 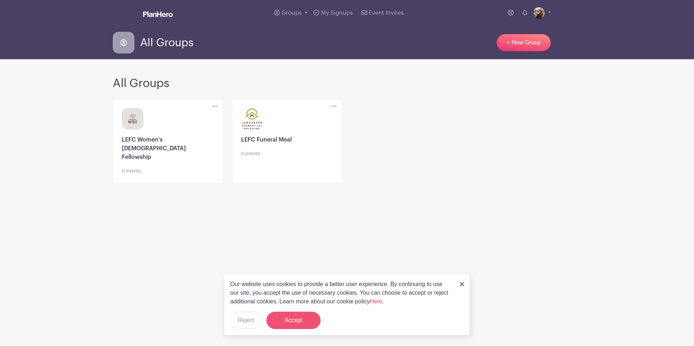 What do you see at coordinates (292, 13) in the screenshot?
I see `span: Groups` at bounding box center [292, 13].